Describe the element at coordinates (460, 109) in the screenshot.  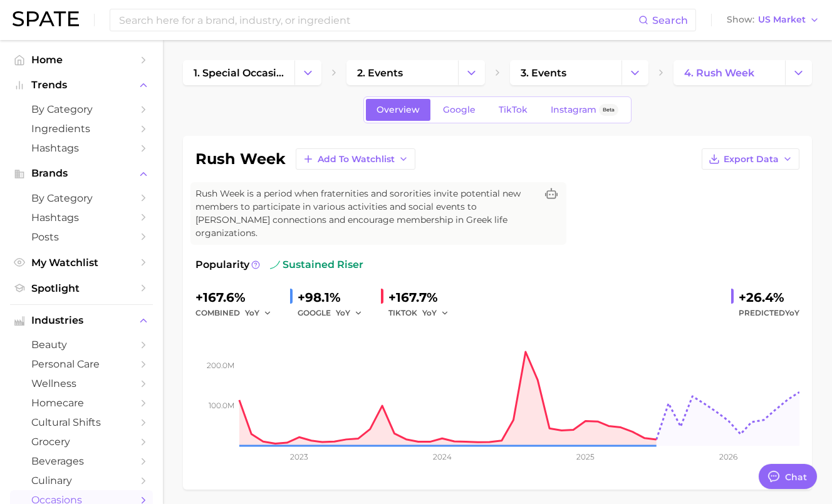
I see `a: Google` at that location.